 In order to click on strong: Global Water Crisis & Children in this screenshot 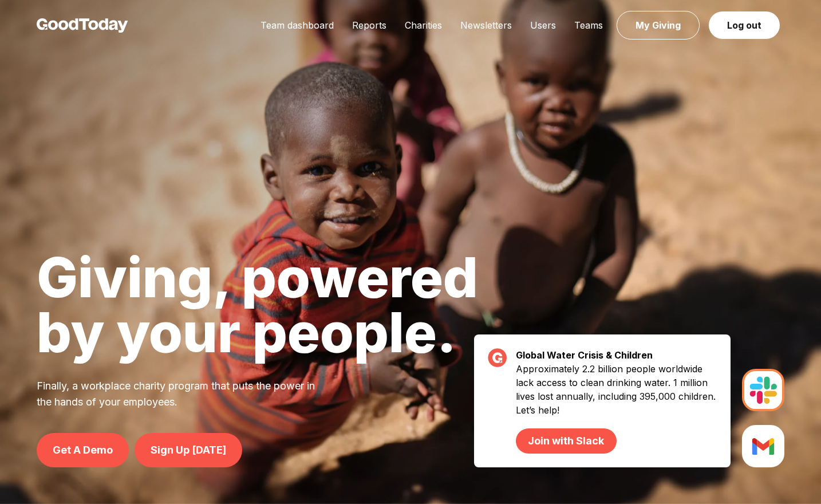, I will do `click(584, 355)`.